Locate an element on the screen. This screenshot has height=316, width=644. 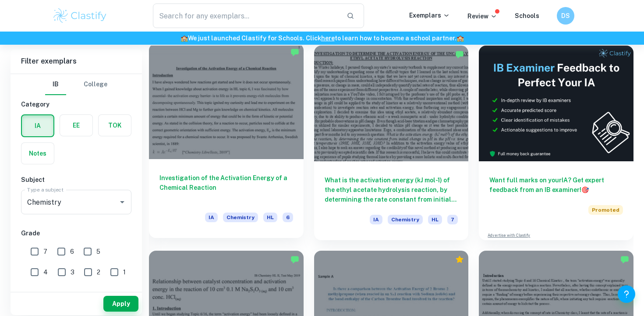
button: TOK is located at coordinates (115, 125).